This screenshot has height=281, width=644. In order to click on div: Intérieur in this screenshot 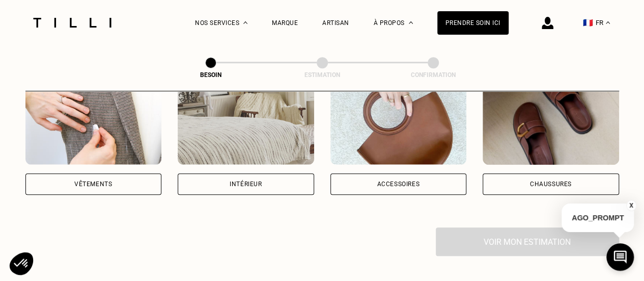, I will do `click(245, 184)`.